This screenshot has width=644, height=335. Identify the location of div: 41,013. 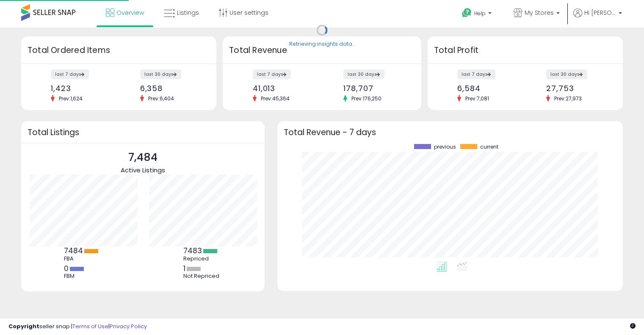
(284, 88).